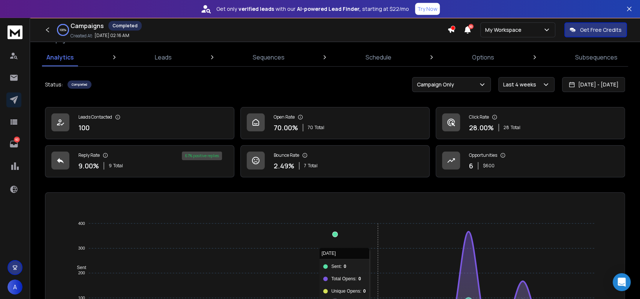 This screenshot has width=640, height=299. What do you see at coordinates (329, 9) in the screenshot?
I see `strong: AI-powered Lead Finder,` at bounding box center [329, 9].